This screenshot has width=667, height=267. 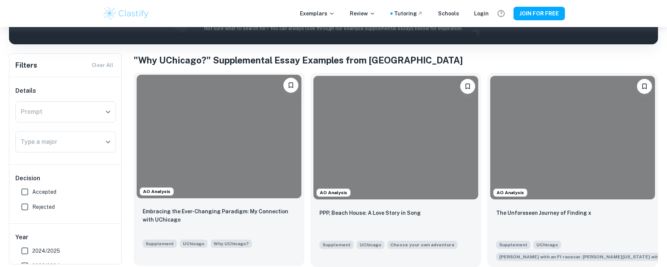 What do you see at coordinates (126, 14) in the screenshot?
I see `a: Clastify logo` at bounding box center [126, 14].